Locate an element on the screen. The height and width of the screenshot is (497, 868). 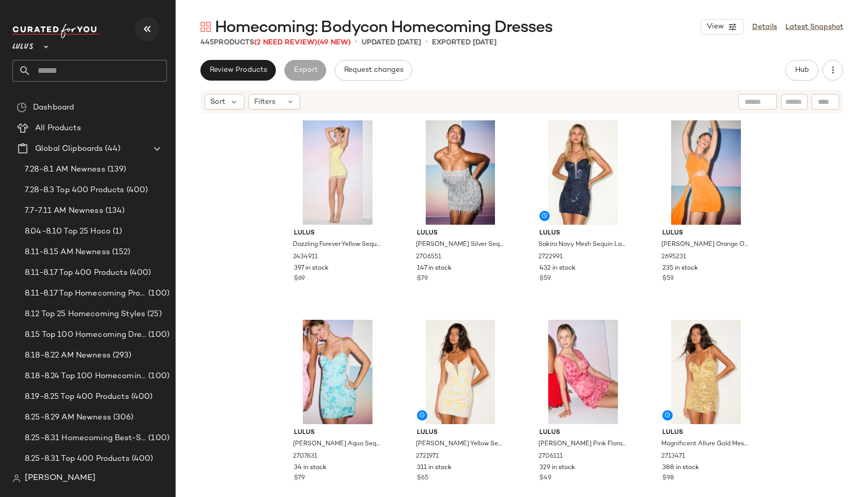
span: Dashboard is located at coordinates (54, 108).